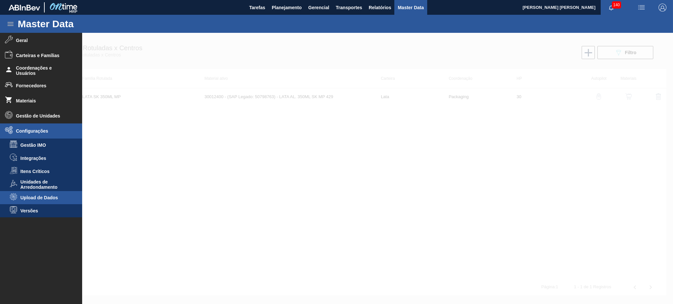 The image size is (673, 304). Describe the element at coordinates (43, 71) in the screenshot. I see `span: Coordenações e Usuários` at that location.